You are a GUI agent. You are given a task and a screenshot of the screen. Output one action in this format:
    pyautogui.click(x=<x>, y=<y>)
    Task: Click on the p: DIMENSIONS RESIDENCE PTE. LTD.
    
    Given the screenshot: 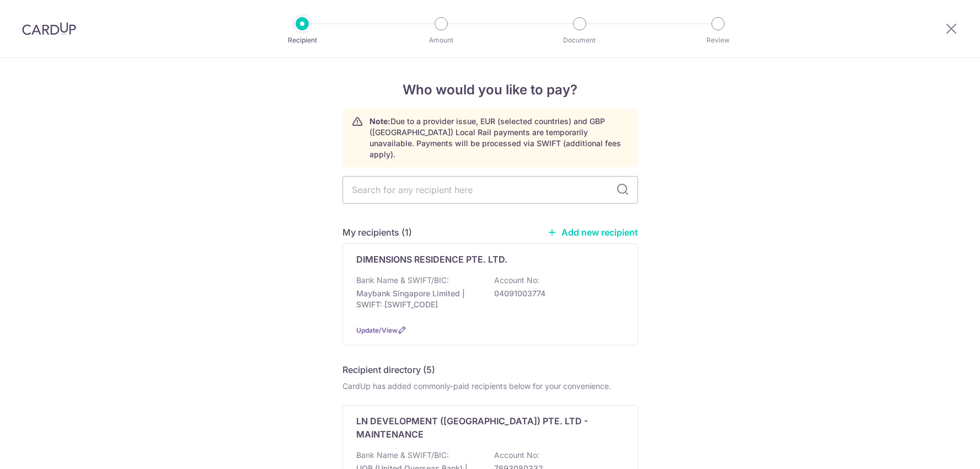 What is the action you would take?
    pyautogui.click(x=432, y=259)
    